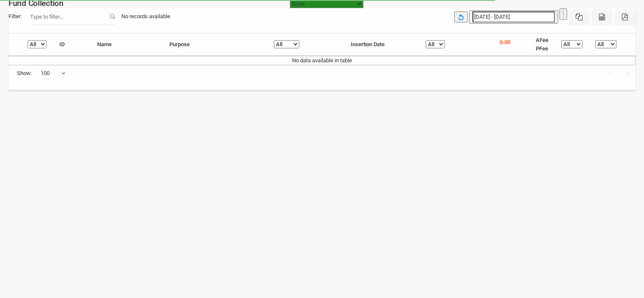  What do you see at coordinates (72, 44) in the screenshot?
I see `th: ID` at bounding box center [72, 44].